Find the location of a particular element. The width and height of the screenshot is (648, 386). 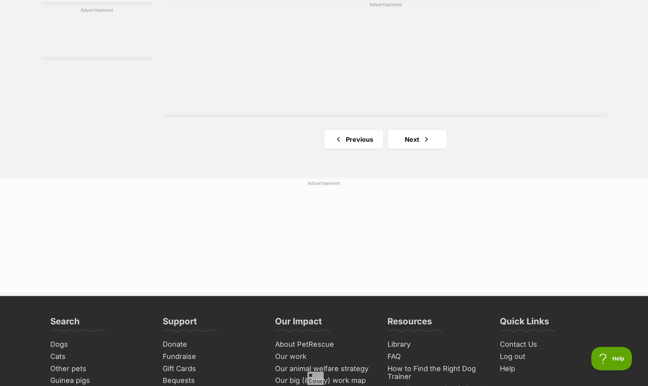

span: Close is located at coordinates (316, 378).